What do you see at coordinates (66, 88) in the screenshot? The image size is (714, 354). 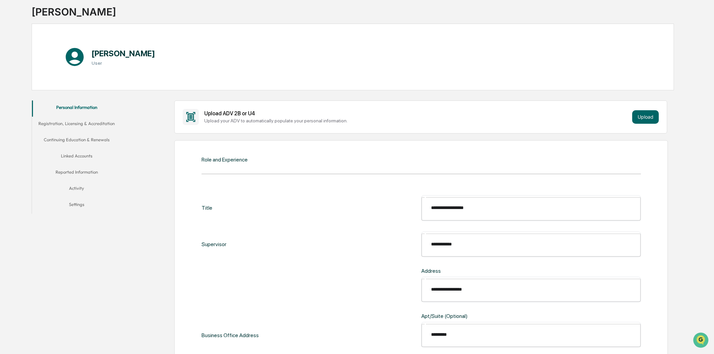 I see `a: 🗄️Attestations` at bounding box center [66, 88].